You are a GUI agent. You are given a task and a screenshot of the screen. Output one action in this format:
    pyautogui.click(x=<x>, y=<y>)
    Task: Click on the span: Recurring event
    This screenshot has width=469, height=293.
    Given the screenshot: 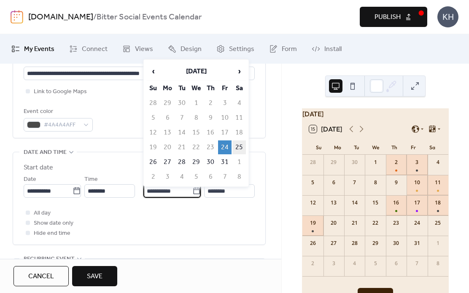 What is the action you would take?
    pyautogui.click(x=49, y=259)
    